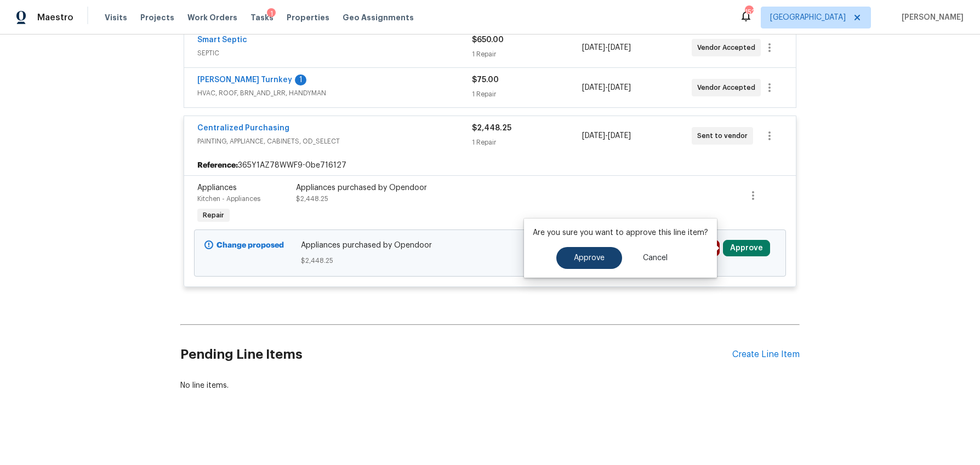  I want to click on span: $650.00, so click(488, 40).